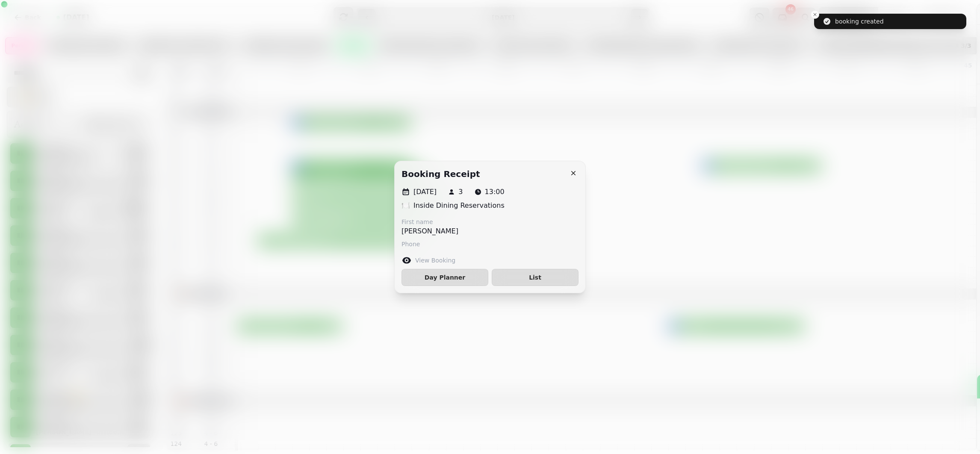  What do you see at coordinates (441, 174) in the screenshot?
I see `h2: Booking receipt` at bounding box center [441, 174].